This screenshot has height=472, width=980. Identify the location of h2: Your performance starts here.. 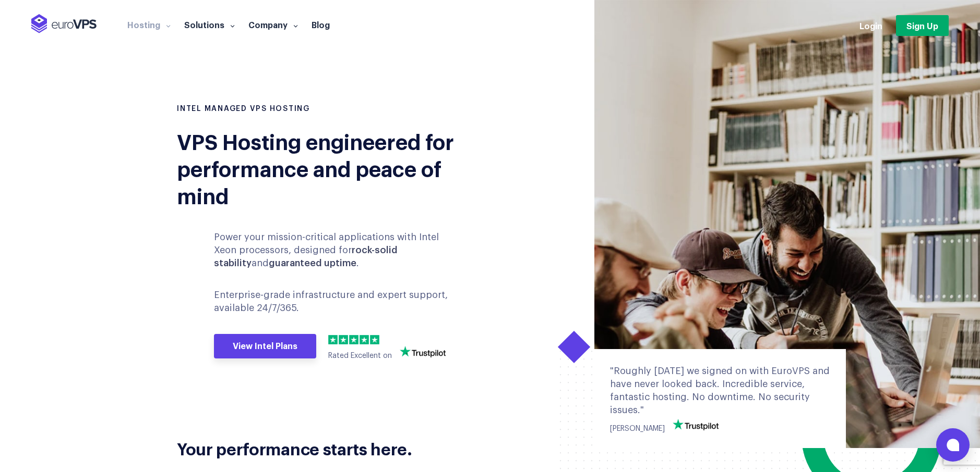
(302, 448).